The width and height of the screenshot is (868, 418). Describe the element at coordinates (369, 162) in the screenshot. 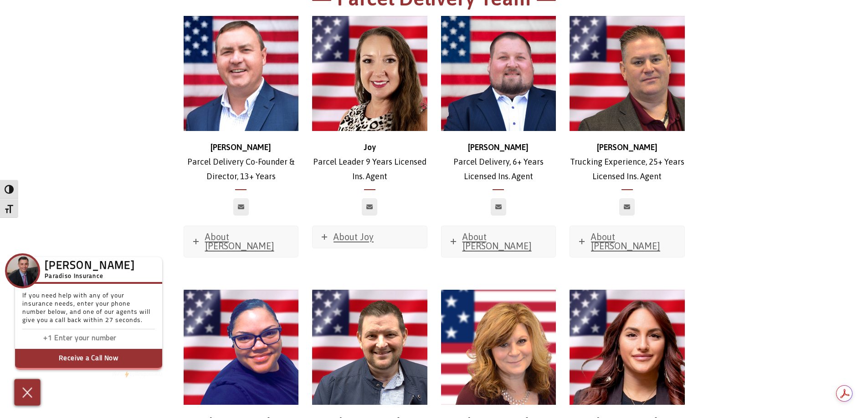

I see `p: Parcel Leader 9 Years Licensed Ins. Agent` at that location.